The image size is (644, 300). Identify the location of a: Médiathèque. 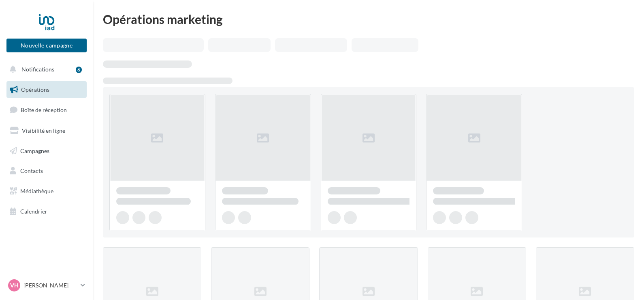
(46, 191).